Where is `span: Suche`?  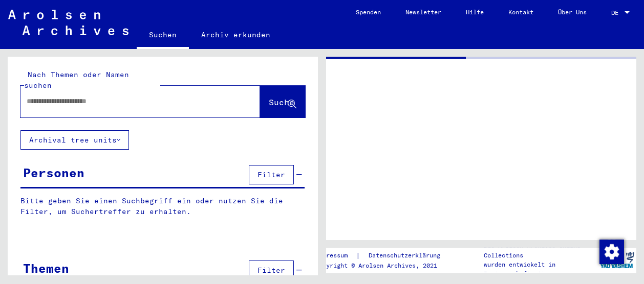 span: Suche is located at coordinates (282, 102).